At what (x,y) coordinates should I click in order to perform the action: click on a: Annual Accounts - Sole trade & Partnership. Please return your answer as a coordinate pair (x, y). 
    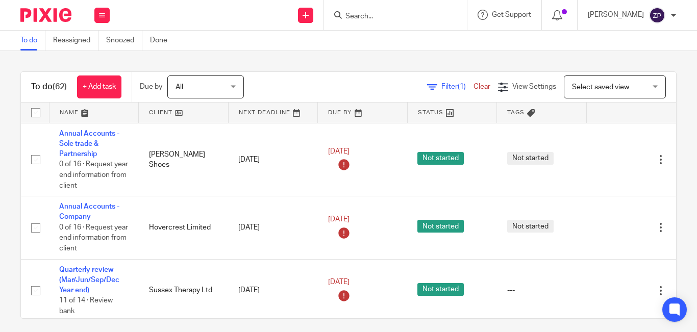
    Looking at the image, I should click on (89, 144).